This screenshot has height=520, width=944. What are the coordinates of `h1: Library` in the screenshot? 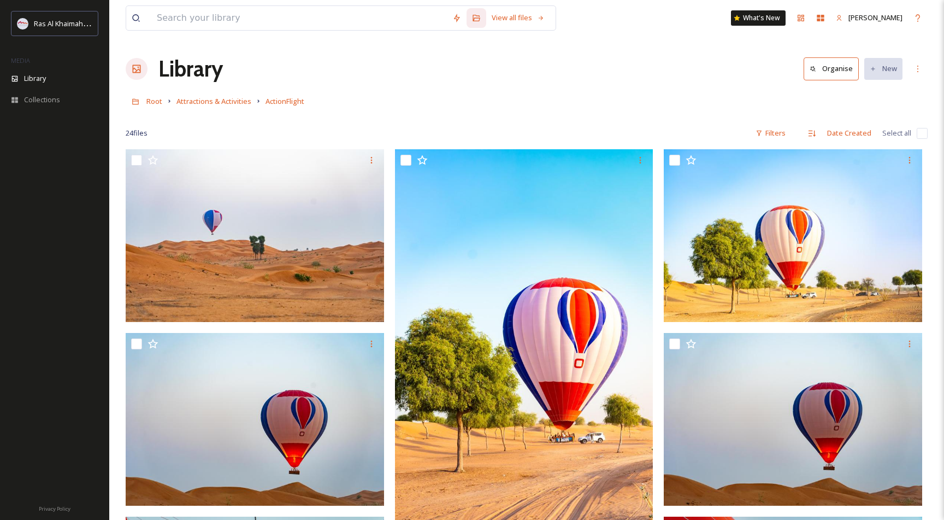 It's located at (191, 69).